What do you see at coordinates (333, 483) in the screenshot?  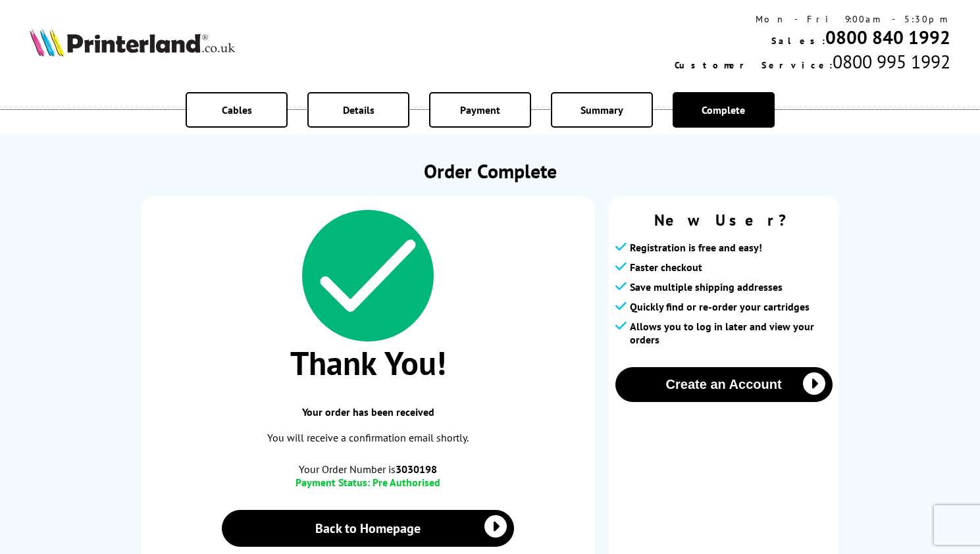 I see `span: Payment Status:` at bounding box center [333, 483].